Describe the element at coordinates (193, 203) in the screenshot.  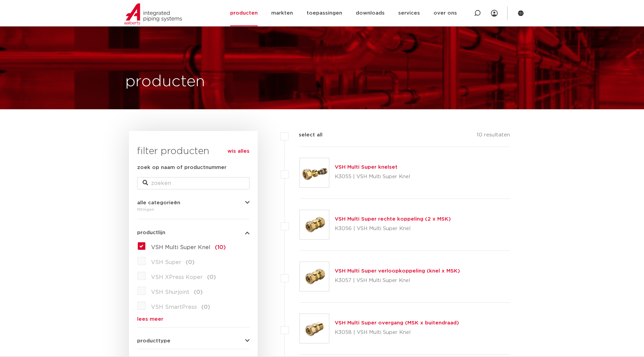
I see `button: alle categorieën` at that location.